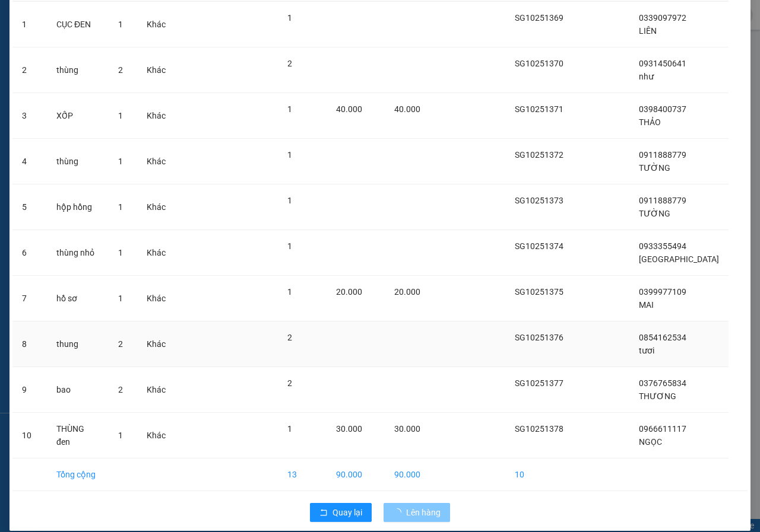 Image resolution: width=760 pixels, height=532 pixels. What do you see at coordinates (650, 122) in the screenshot?
I see `span: THẢO` at bounding box center [650, 122].